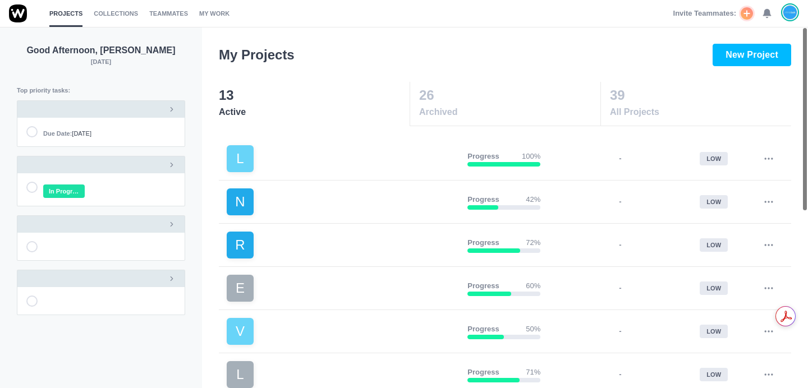 This screenshot has width=808, height=388. I want to click on div: N, so click(240, 202).